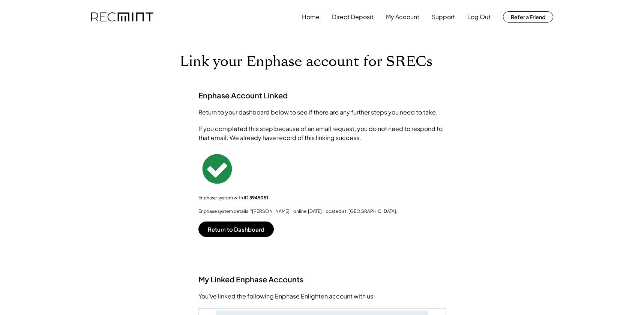 The height and width of the screenshot is (315, 644). What do you see at coordinates (322, 279) in the screenshot?
I see `h3: My Linked Enphase Accounts` at bounding box center [322, 279].